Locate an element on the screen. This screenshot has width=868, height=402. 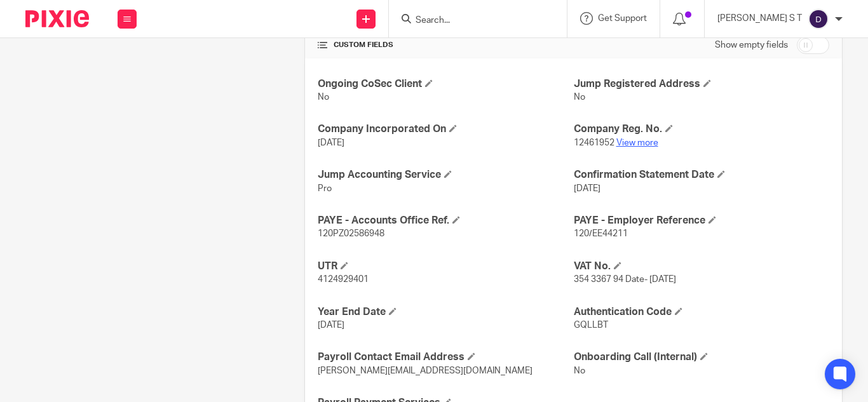
h4: VAT No. is located at coordinates (701, 266).